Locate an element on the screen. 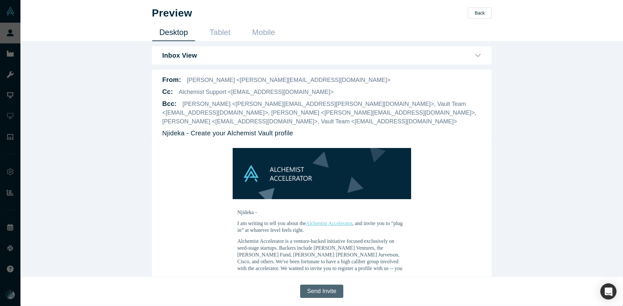 The width and height of the screenshot is (623, 306). b: Cc : is located at coordinates (167, 92).